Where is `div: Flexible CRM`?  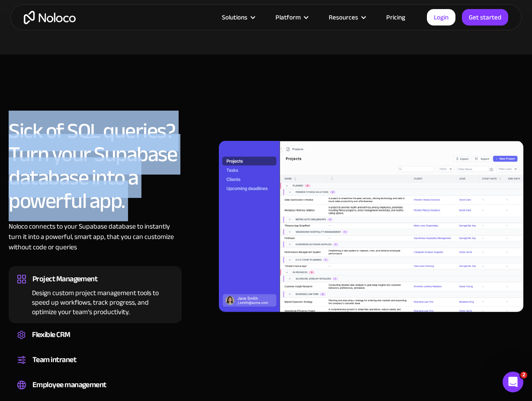
div: Flexible CRM is located at coordinates (51, 335).